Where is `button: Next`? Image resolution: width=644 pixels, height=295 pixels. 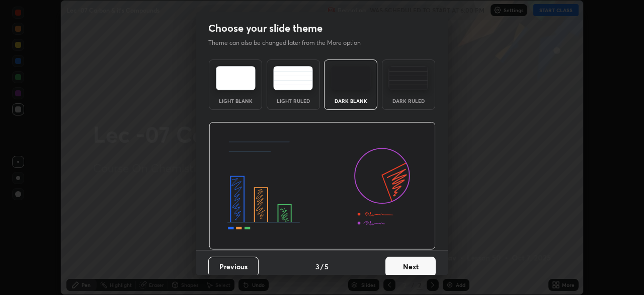 button: Next is located at coordinates (411, 266).